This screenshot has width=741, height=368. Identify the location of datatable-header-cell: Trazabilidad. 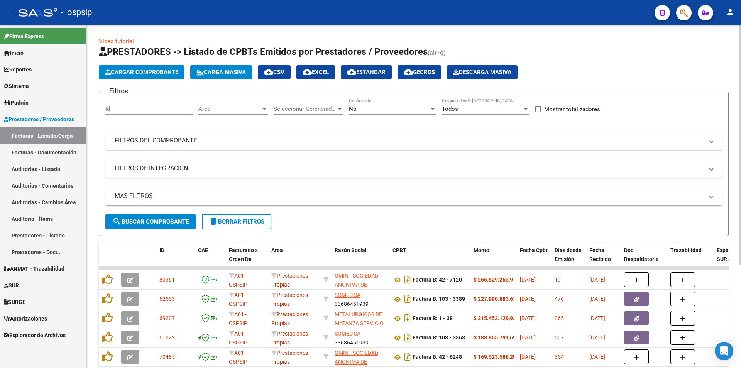
(691, 259).